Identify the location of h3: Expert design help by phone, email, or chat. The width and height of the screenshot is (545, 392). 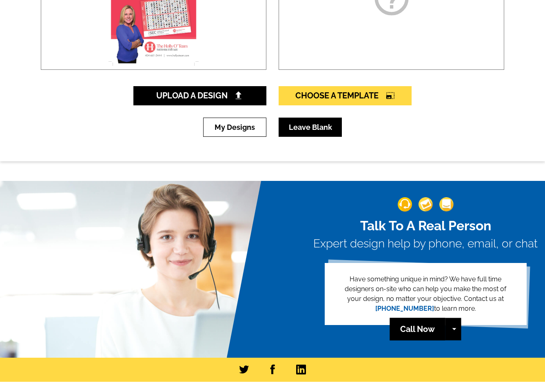
(426, 244).